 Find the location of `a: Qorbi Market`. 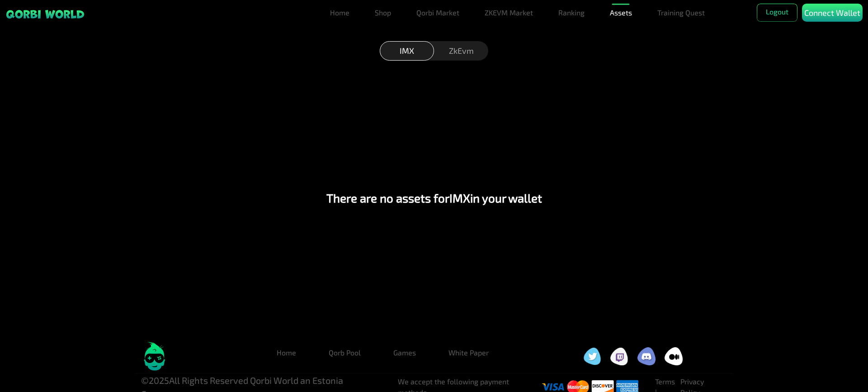

a: Qorbi Market is located at coordinates (438, 13).